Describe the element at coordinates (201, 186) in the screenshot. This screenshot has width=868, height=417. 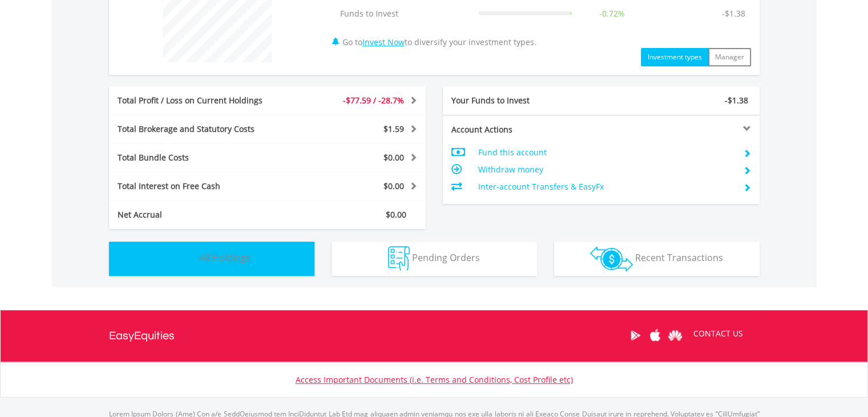
I see `div: Total Interest on Free Cash` at that location.